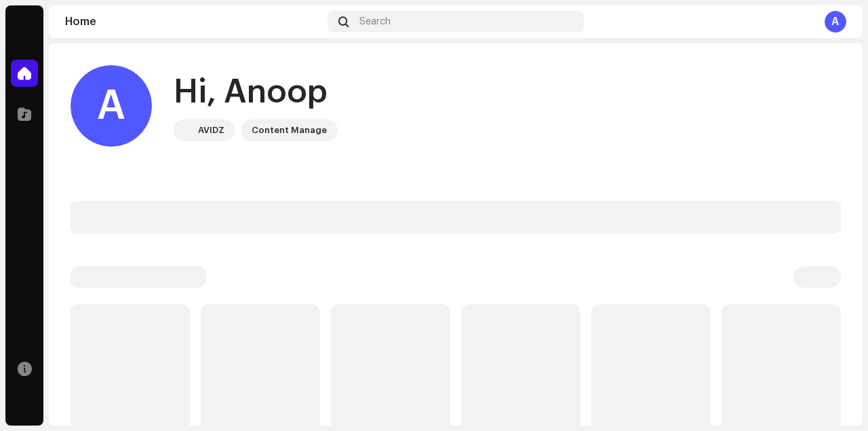 This screenshot has height=431, width=868. I want to click on span: Search, so click(375, 22).